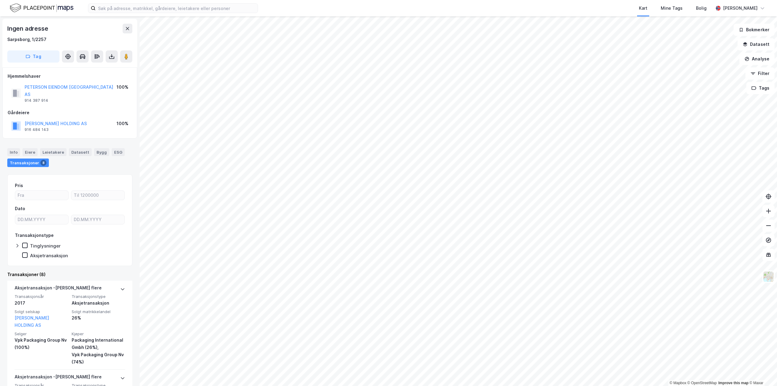  Describe the element at coordinates (98, 296) in the screenshot. I see `span: Transaksjonstype` at that location.